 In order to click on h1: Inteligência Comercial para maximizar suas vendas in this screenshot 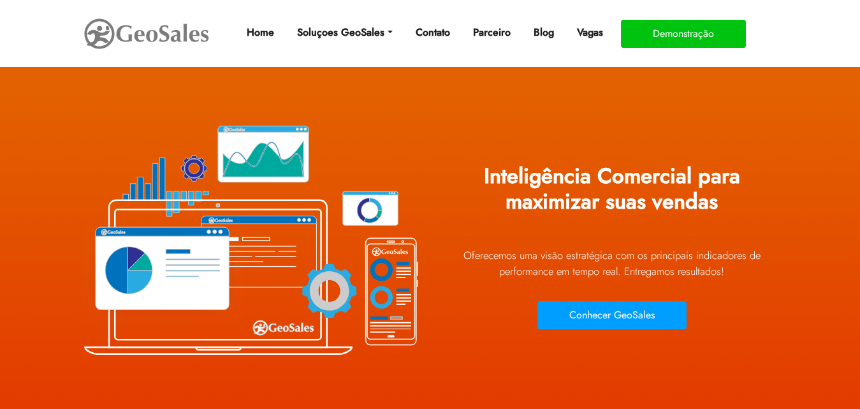, I will do `click(612, 194)`.